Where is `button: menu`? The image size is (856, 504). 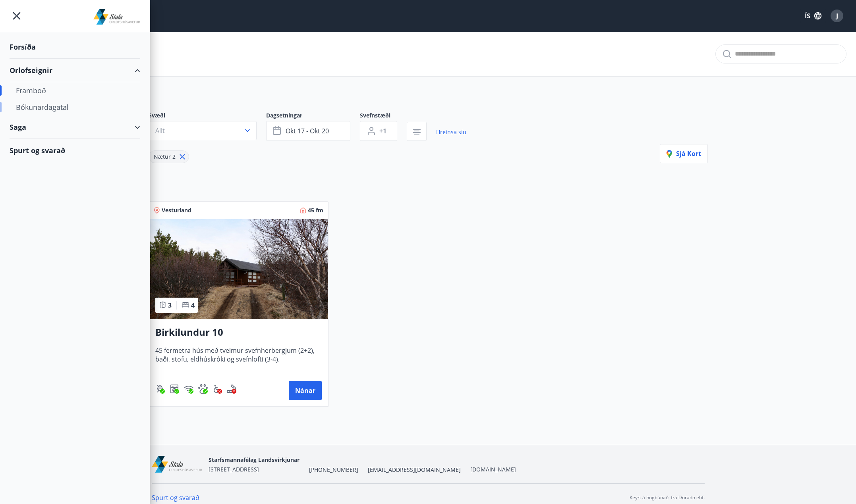 button: menu is located at coordinates (17, 16).